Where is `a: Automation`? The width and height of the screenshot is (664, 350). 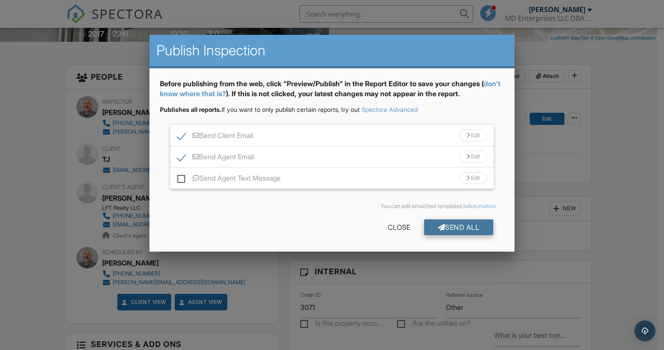 a: Automation is located at coordinates (482, 206).